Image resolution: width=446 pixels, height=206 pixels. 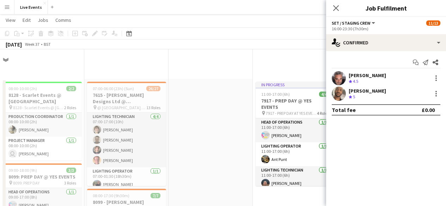 What do you see at coordinates (26, 20) in the screenshot?
I see `a: Edit` at bounding box center [26, 20].